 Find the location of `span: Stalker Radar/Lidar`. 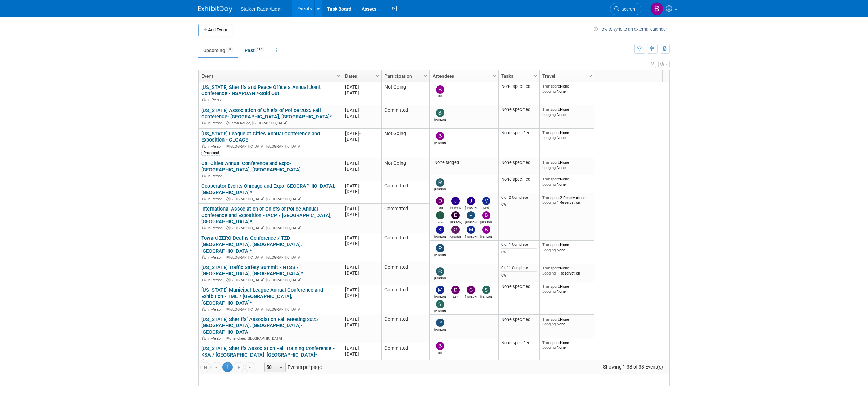

span: Stalker Radar/Lidar is located at coordinates (261, 9).